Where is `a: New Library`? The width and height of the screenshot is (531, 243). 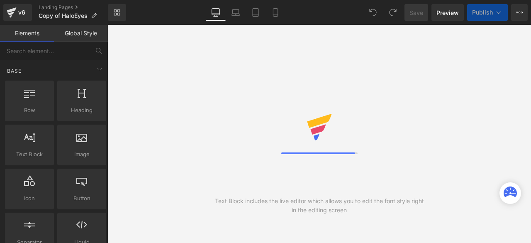
a: New Library is located at coordinates (117, 12).